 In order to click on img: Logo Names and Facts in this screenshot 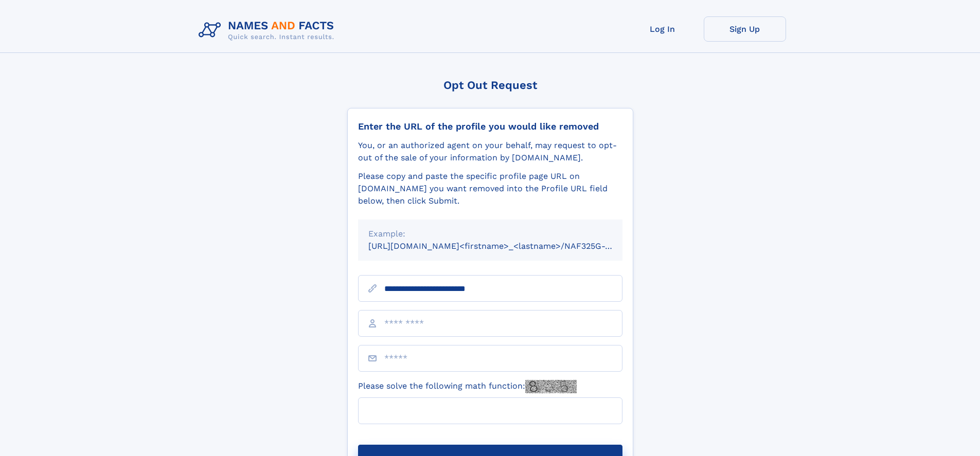, I will do `click(268, 31)`.